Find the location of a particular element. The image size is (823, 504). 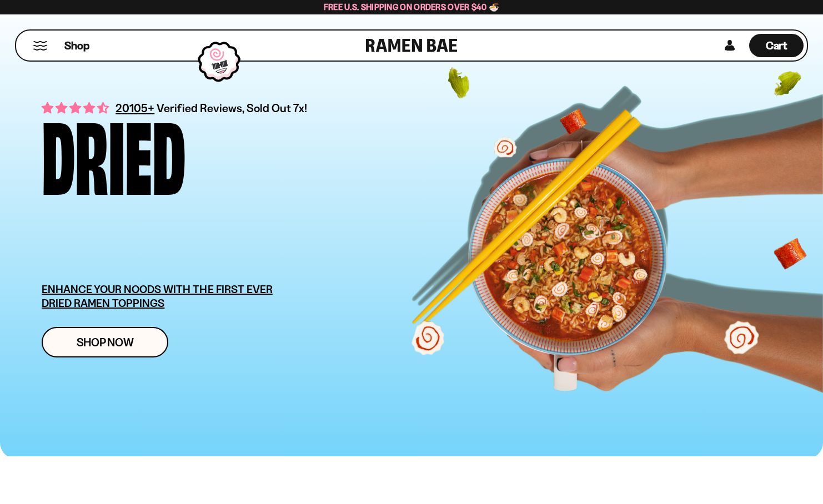

div: Dried is located at coordinates (114, 151).